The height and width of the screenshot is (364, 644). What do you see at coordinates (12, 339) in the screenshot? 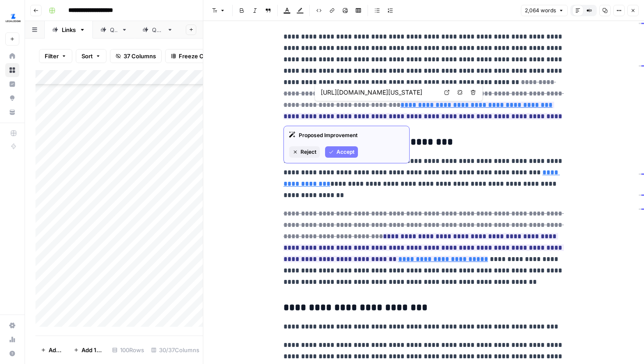
I see `a: Usage` at bounding box center [12, 339].